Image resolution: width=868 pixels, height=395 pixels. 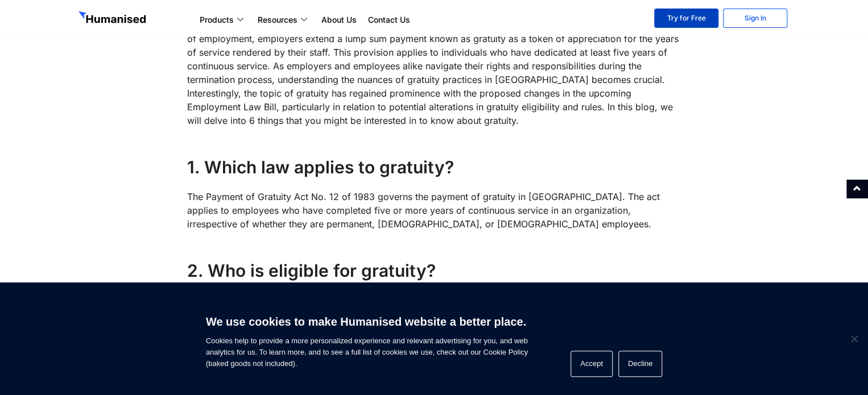 What do you see at coordinates (284, 20) in the screenshot?
I see `a: Resources` at bounding box center [284, 20].